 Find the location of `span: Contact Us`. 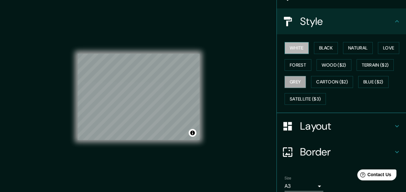

span: Contact Us is located at coordinates (31, 8).